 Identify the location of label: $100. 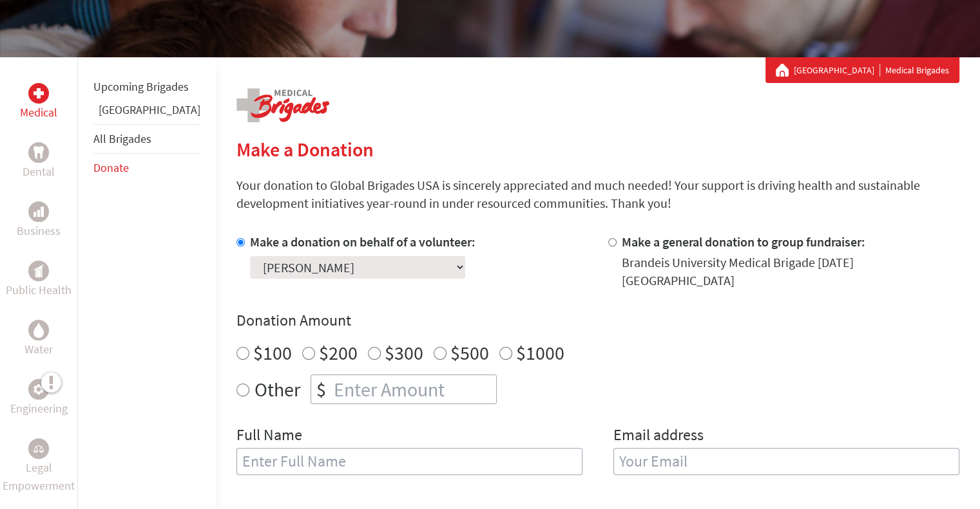
(273, 353).